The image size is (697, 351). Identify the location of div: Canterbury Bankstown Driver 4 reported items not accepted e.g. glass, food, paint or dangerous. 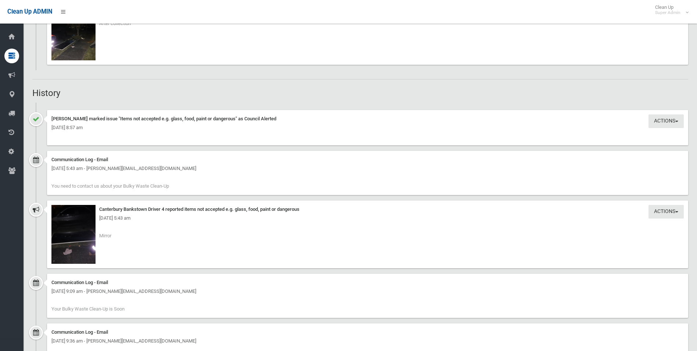
(368, 209).